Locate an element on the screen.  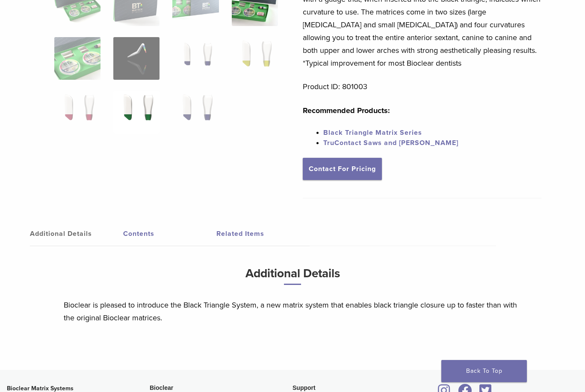
a: Black Triangle Matrix Series is located at coordinates (372, 133).